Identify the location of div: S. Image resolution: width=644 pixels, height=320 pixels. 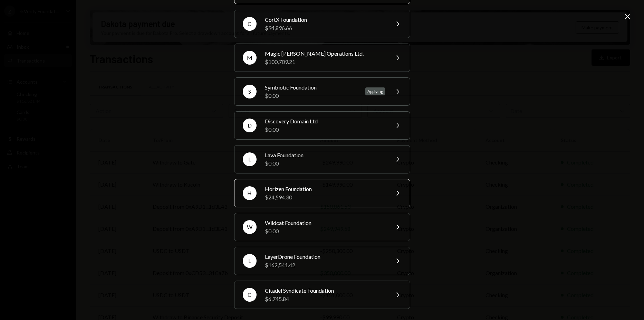
(250, 92).